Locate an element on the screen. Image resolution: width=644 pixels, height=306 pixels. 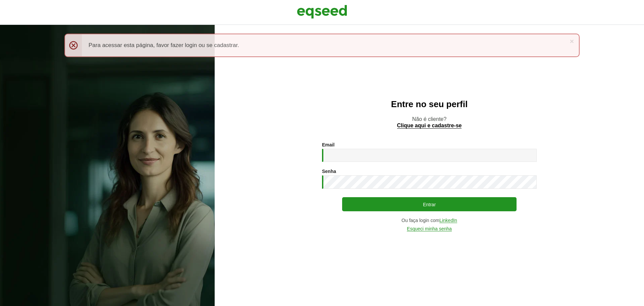
p: Não é cliente? is located at coordinates (429, 122).